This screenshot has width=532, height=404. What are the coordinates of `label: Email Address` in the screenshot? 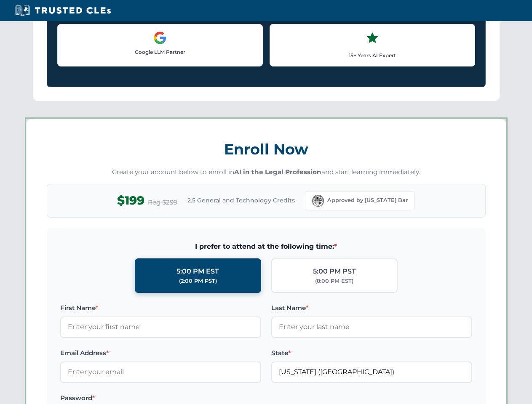 It's located at (160, 353).